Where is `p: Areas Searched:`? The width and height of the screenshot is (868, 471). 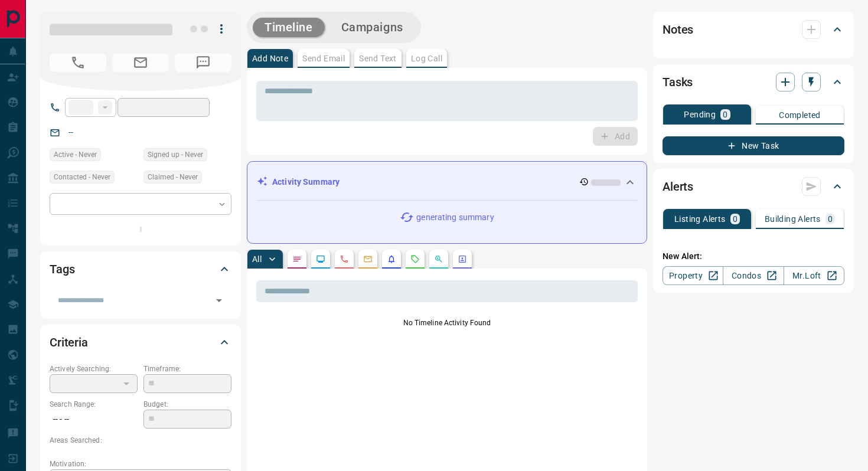
p: Areas Searched: is located at coordinates (140, 441).